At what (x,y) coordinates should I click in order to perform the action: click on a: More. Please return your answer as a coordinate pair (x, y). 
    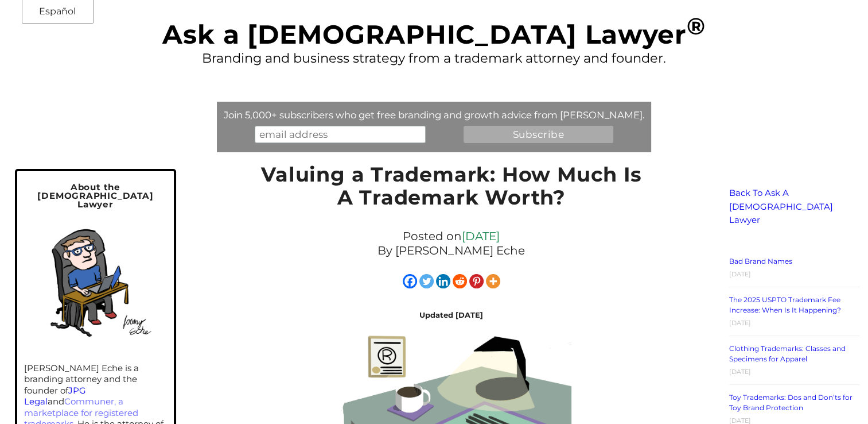
    Looking at the image, I should click on (493, 281).